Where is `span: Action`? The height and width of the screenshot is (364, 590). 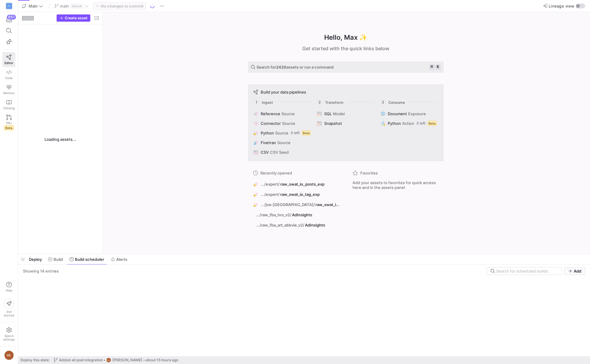
span: Action is located at coordinates (408, 124).